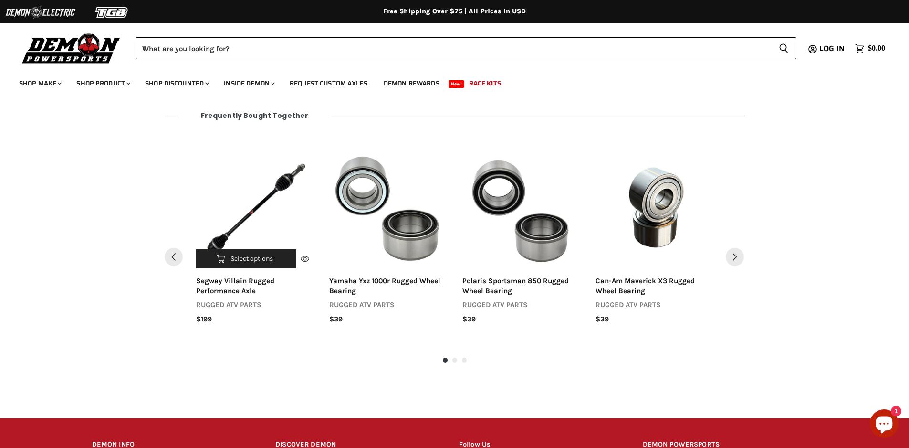  What do you see at coordinates (255, 286) in the screenshot?
I see `div: segway villain rugged performance axle` at bounding box center [255, 286].